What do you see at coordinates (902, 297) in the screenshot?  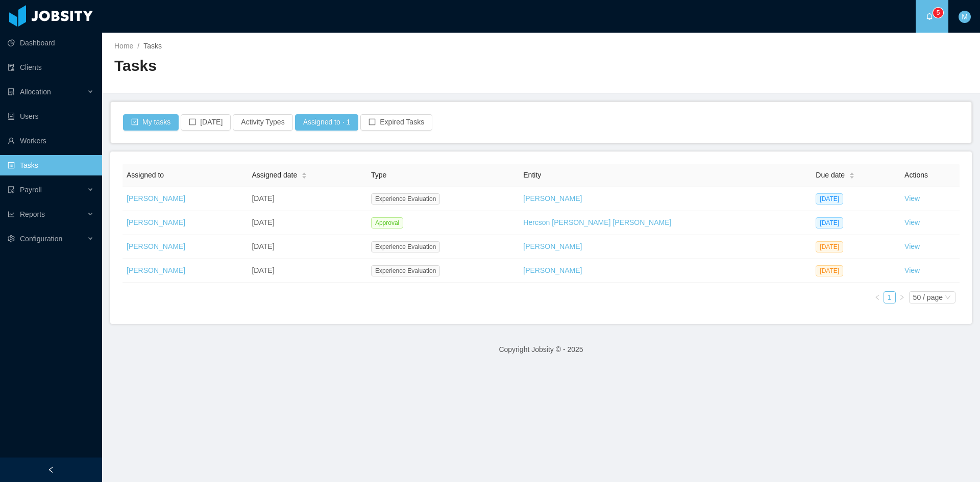 I see `i: icon: right` at bounding box center [902, 297].